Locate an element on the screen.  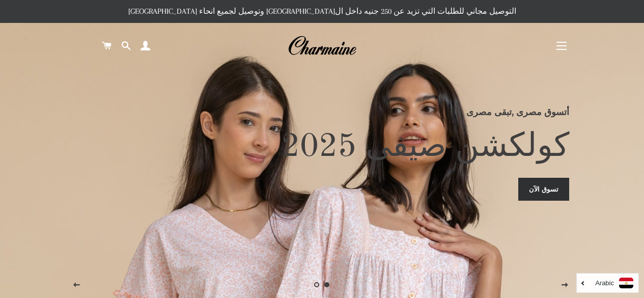
a: الصفحه 1current is located at coordinates (327, 284).